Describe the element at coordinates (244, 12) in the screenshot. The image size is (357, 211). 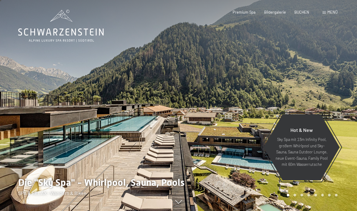
I see `a: Premium Spa` at that location.